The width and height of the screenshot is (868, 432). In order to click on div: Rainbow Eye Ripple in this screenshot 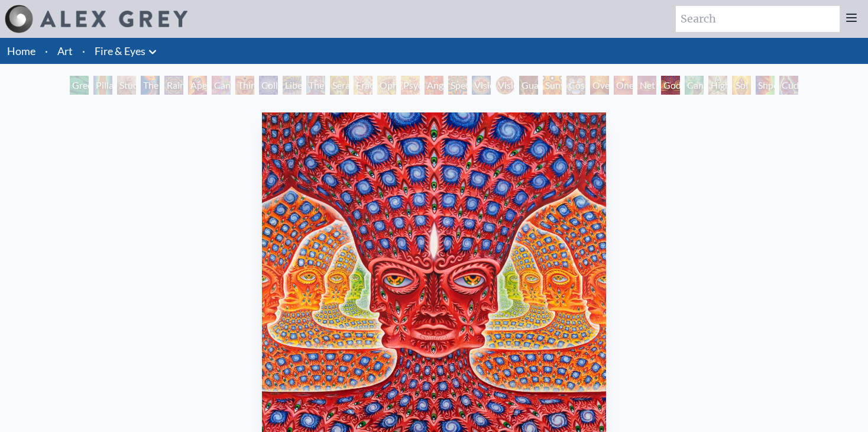, I will do `click(174, 86)`.